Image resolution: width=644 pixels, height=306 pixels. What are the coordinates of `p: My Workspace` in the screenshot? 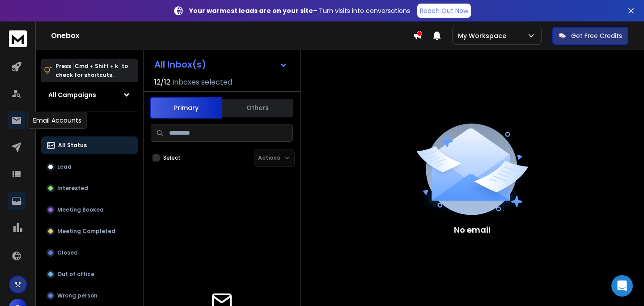 It's located at (484, 36).